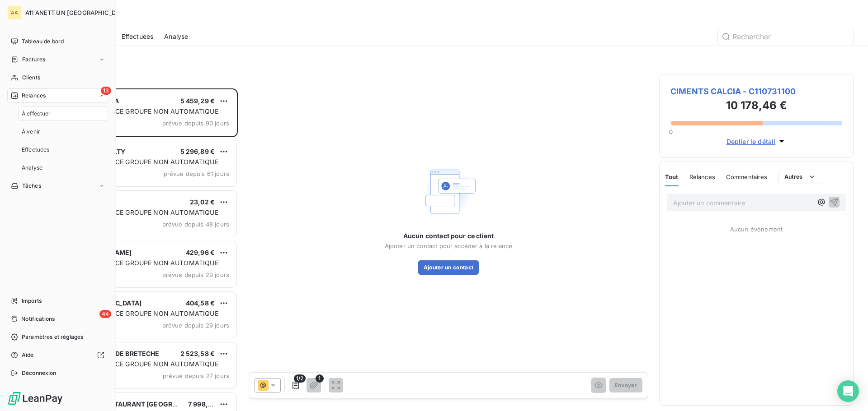  I want to click on span: Déconnexion, so click(39, 373).